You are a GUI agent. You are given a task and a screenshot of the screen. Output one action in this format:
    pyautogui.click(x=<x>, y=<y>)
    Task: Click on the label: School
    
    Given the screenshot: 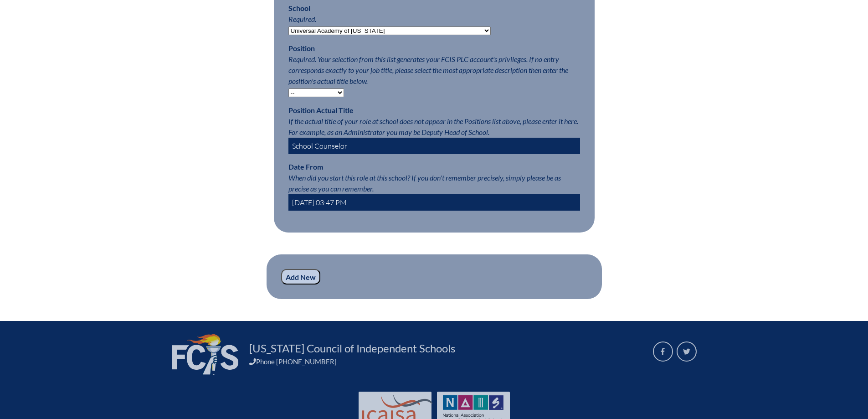 What is the action you would take?
    pyautogui.click(x=299, y=8)
    